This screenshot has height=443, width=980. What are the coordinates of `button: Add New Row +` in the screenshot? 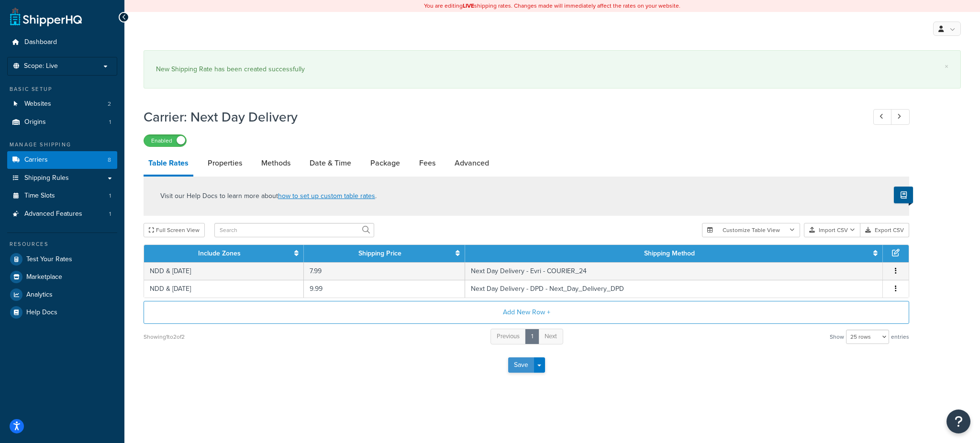 It's located at (526, 312).